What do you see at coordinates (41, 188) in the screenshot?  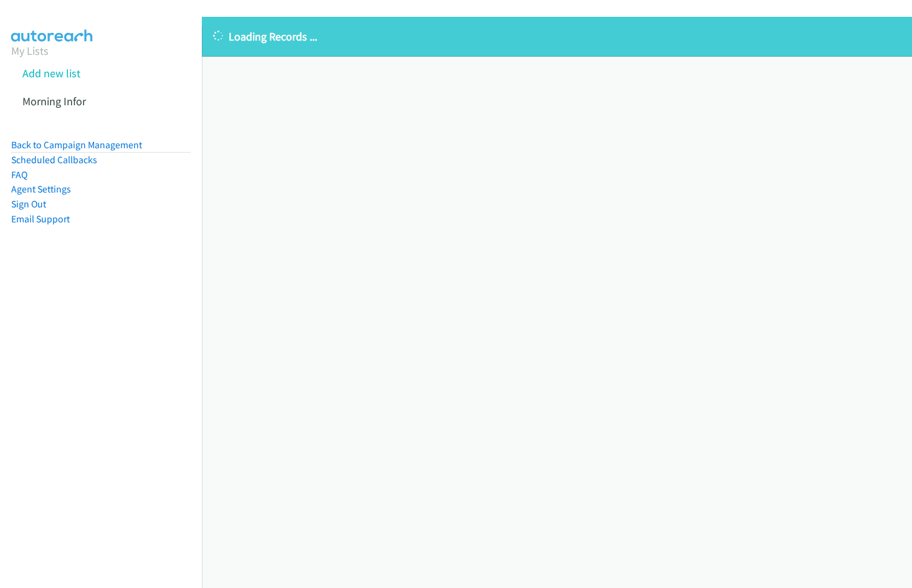 I see `a: Agent Settings` at bounding box center [41, 188].